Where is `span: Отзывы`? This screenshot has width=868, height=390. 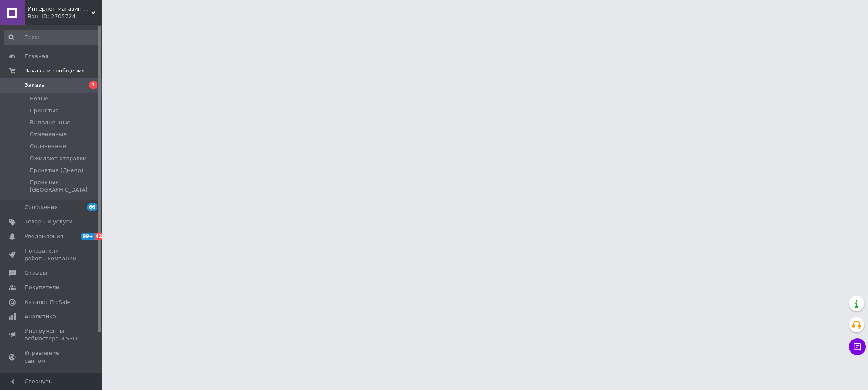 span: Отзывы is located at coordinates (36, 273).